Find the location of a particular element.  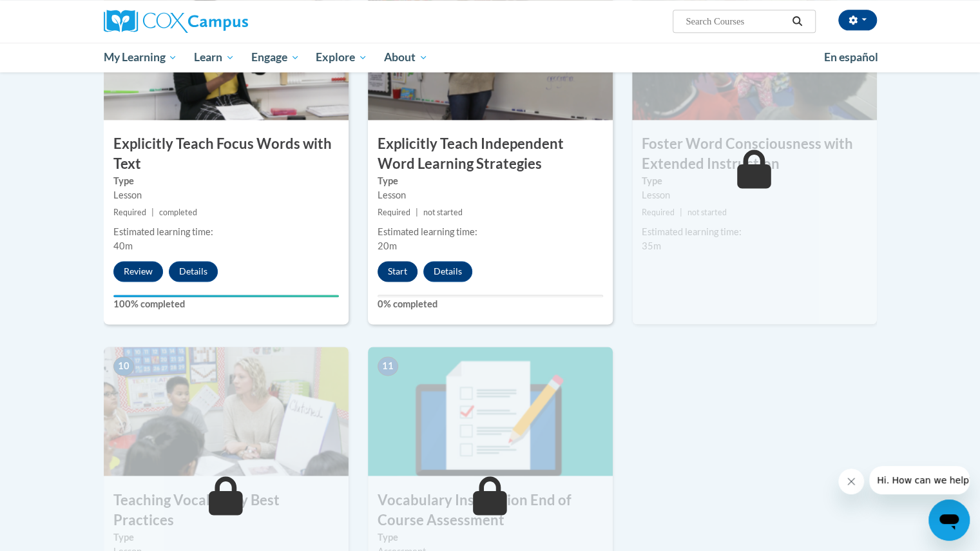

a: Explore is located at coordinates (341, 57).